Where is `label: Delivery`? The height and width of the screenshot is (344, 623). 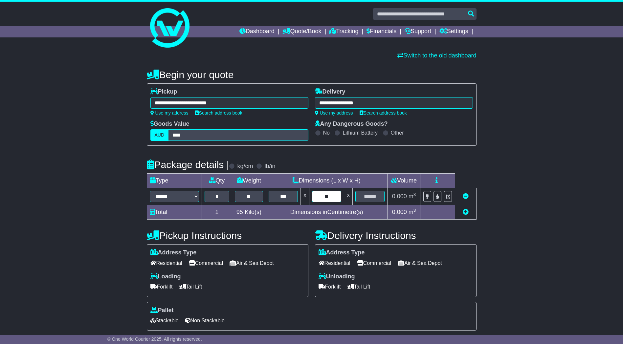 label: Delivery is located at coordinates (330, 92).